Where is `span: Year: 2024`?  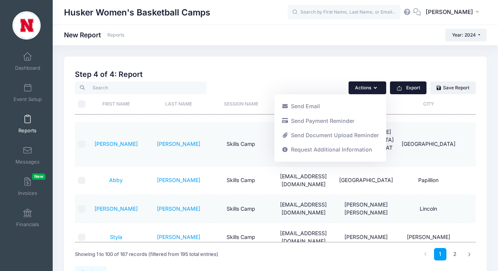
span: Year: 2024 is located at coordinates (464, 35).